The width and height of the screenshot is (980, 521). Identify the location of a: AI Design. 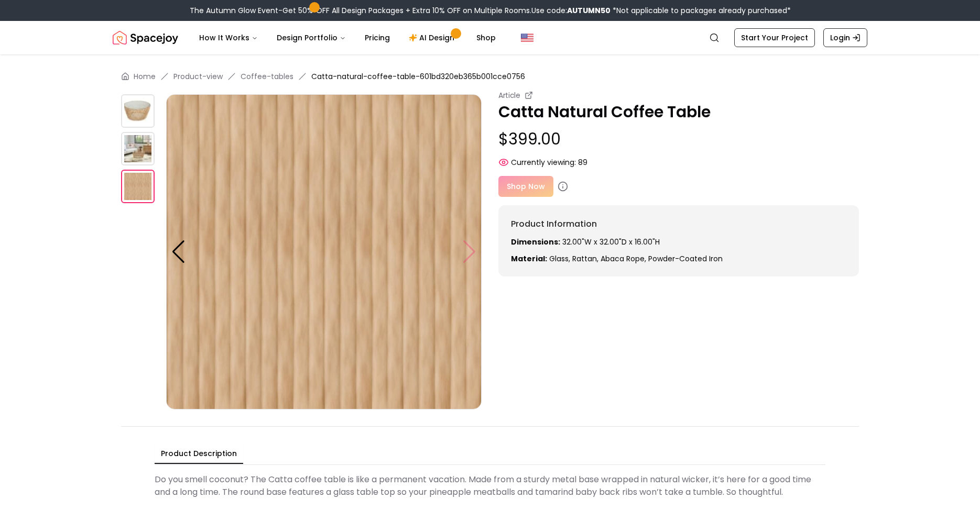
(433, 38).